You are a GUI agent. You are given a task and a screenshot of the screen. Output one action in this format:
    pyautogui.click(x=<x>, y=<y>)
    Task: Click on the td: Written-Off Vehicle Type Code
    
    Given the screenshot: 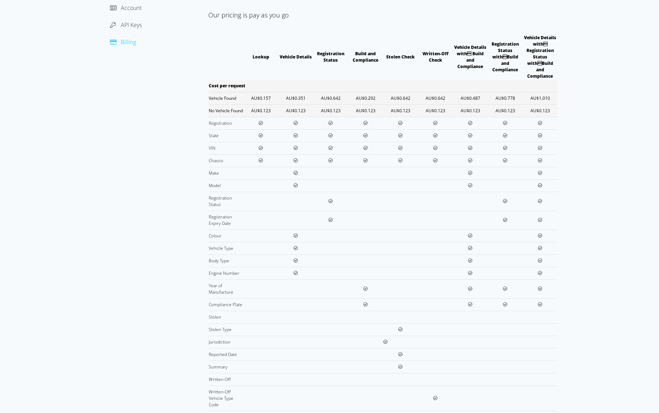 What is the action you would take?
    pyautogui.click(x=226, y=398)
    